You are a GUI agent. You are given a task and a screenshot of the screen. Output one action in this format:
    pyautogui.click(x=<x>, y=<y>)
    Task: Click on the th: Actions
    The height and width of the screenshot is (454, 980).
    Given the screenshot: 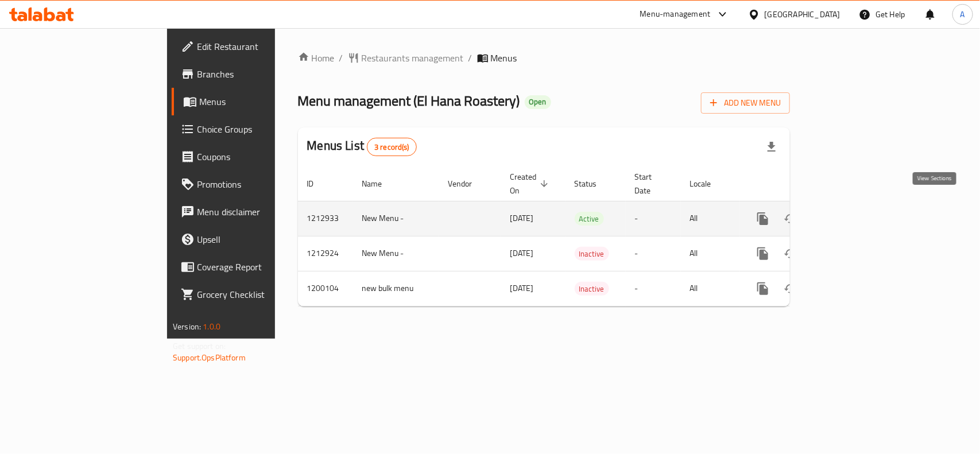 What is the action you would take?
    pyautogui.click(x=804, y=184)
    